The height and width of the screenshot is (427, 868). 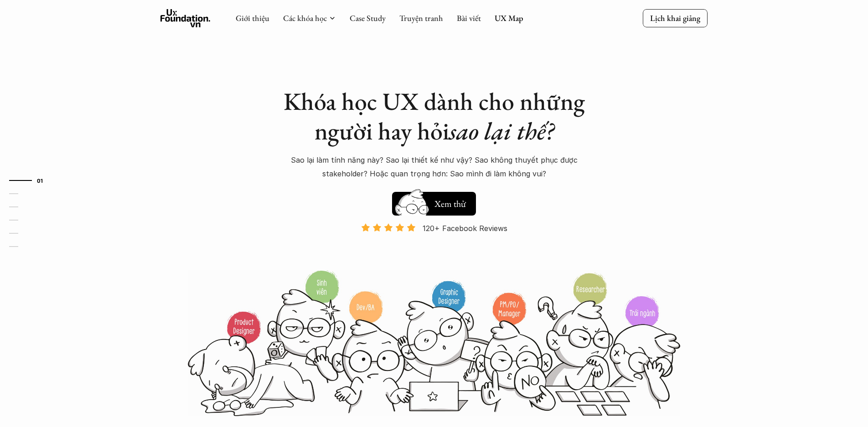 What do you see at coordinates (434, 167) in the screenshot?
I see `p: Sao lại làm tính năng này? Sao lại thiết kế như vậy? Sao không thuyết phục được stakeholder? Hoặc...` at bounding box center [434, 167].